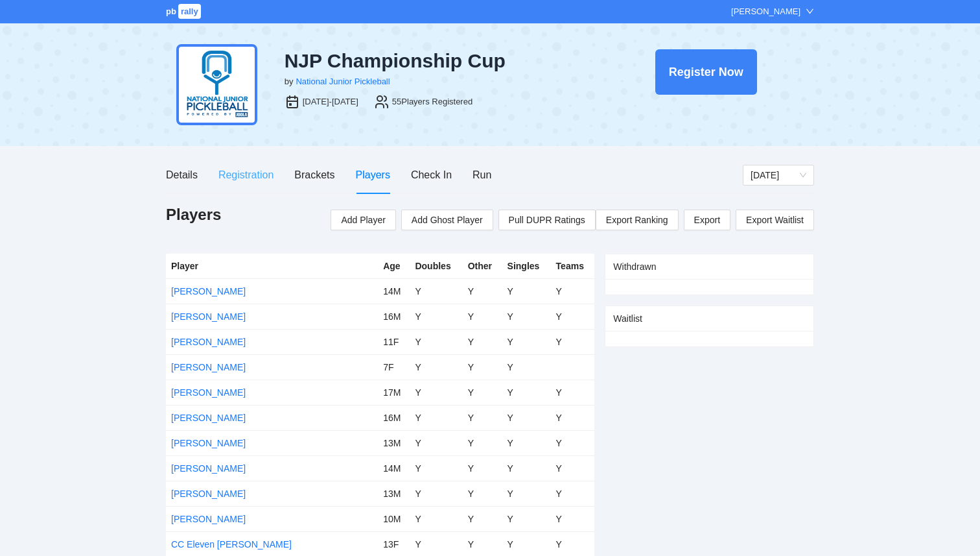 This screenshot has height=556, width=980. I want to click on div: Waitlist, so click(709, 318).